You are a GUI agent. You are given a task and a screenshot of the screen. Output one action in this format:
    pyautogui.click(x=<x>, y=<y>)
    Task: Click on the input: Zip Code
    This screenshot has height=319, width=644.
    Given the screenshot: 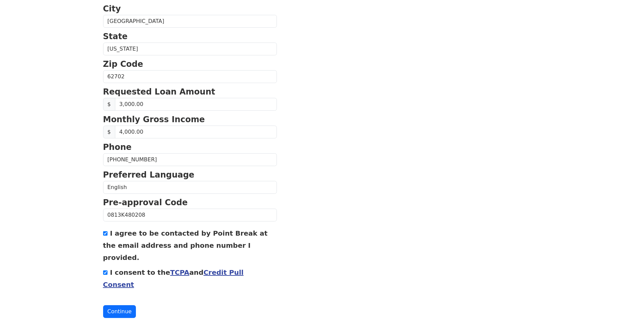 What is the action you would take?
    pyautogui.click(x=190, y=77)
    